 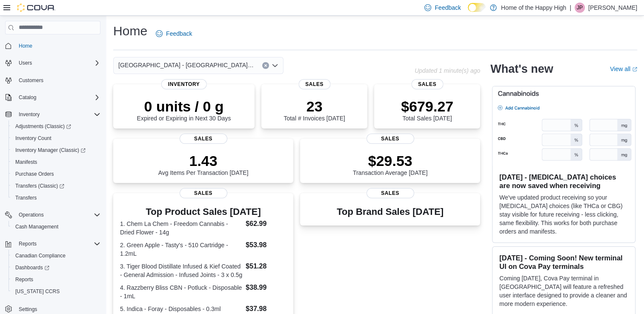 What do you see at coordinates (314, 106) in the screenshot?
I see `p: 23` at bounding box center [314, 106].